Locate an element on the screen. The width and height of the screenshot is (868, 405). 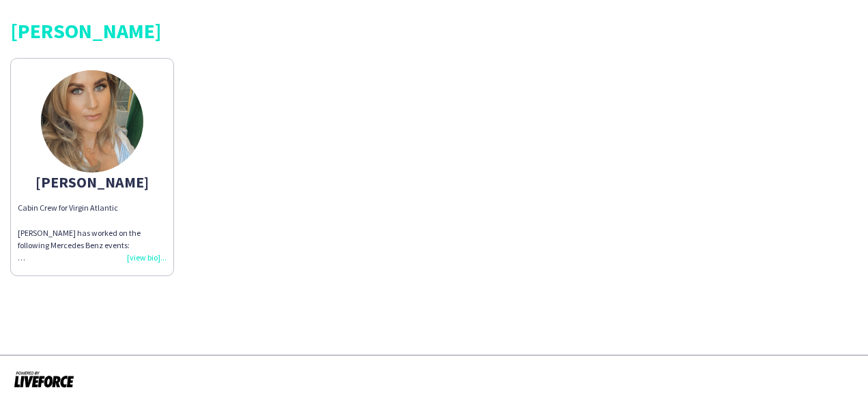
span: Cabin Crew for Virgin Atlantic is located at coordinates (68, 207).